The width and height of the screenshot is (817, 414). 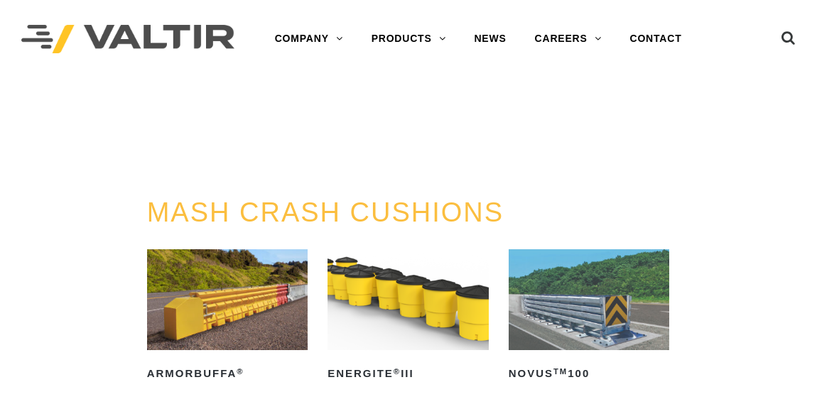 I want to click on h2: ArmorBuffa, so click(x=227, y=374).